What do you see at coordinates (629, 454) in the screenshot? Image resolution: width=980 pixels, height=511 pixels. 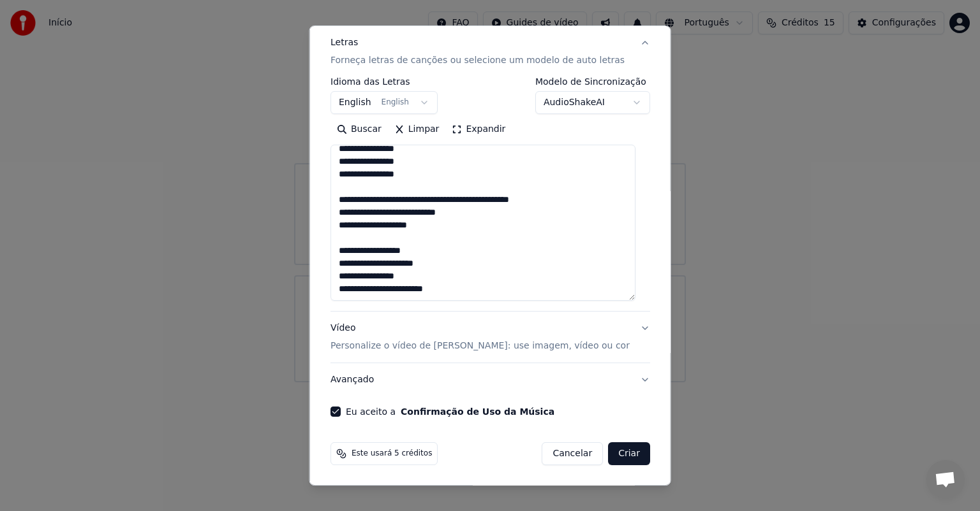 I see `button: Criar` at bounding box center [629, 454].